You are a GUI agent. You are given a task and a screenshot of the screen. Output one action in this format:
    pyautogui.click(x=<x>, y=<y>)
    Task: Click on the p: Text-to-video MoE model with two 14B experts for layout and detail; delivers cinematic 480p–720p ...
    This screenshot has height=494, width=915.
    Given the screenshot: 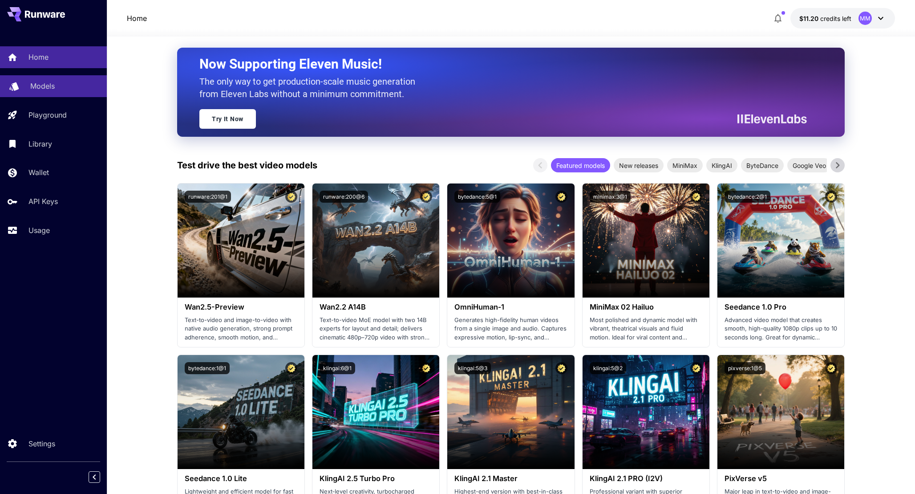 What is the action you would take?
    pyautogui.click(x=376, y=328)
    